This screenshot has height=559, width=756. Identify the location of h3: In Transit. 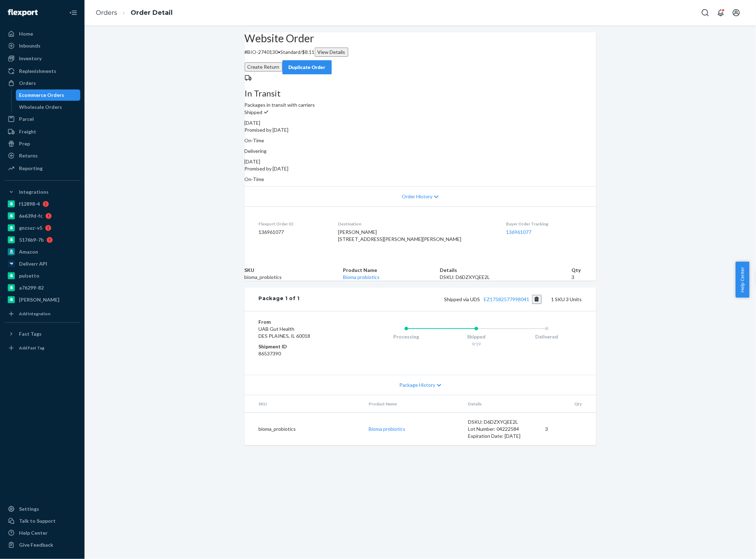
(420, 93).